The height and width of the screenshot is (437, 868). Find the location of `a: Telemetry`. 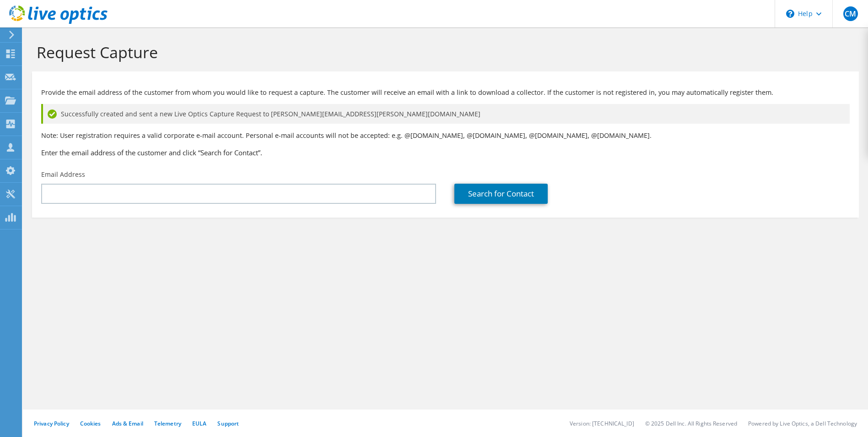

a: Telemetry is located at coordinates (167, 423).